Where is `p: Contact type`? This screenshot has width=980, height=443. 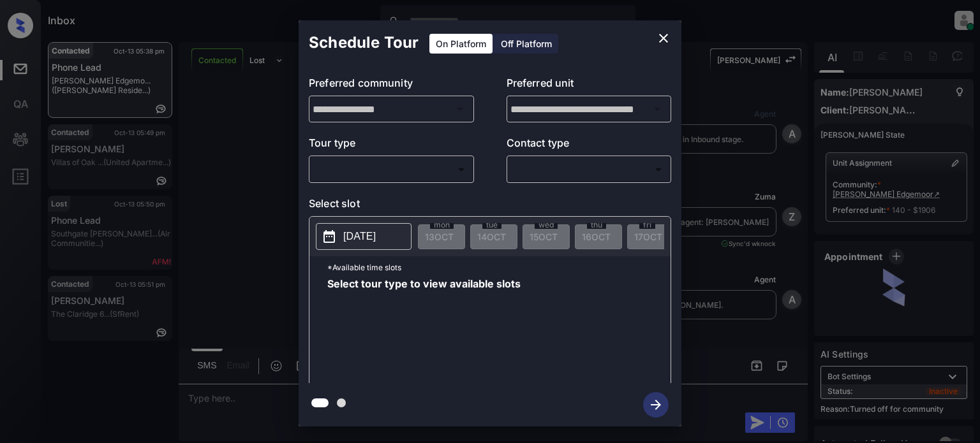
p: Contact type is located at coordinates (589, 146).